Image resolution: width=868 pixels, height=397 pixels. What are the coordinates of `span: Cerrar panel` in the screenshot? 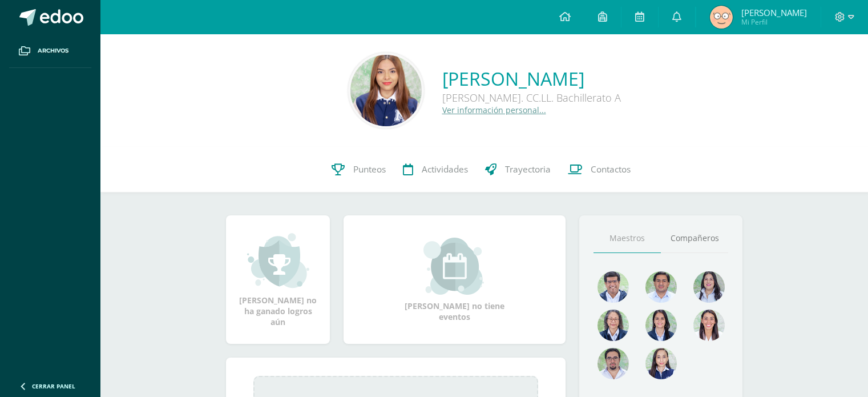 It's located at (53, 386).